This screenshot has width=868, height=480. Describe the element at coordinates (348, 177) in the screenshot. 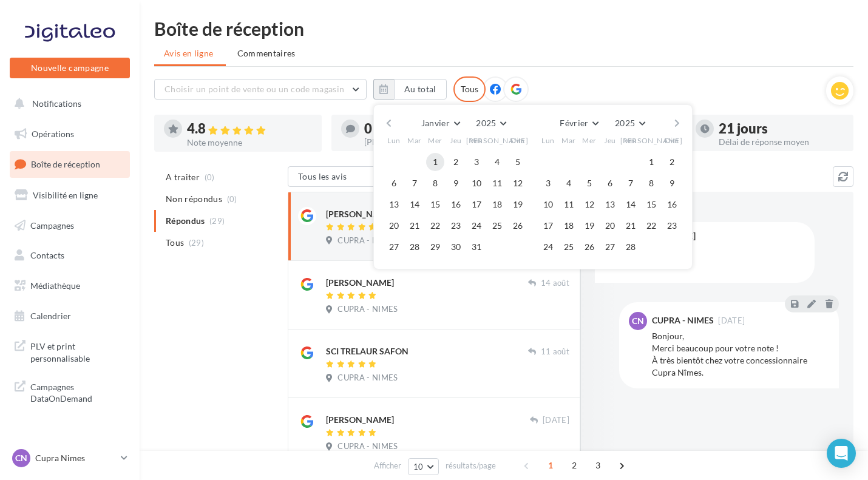

I see `button: Tous les avis` at that location.